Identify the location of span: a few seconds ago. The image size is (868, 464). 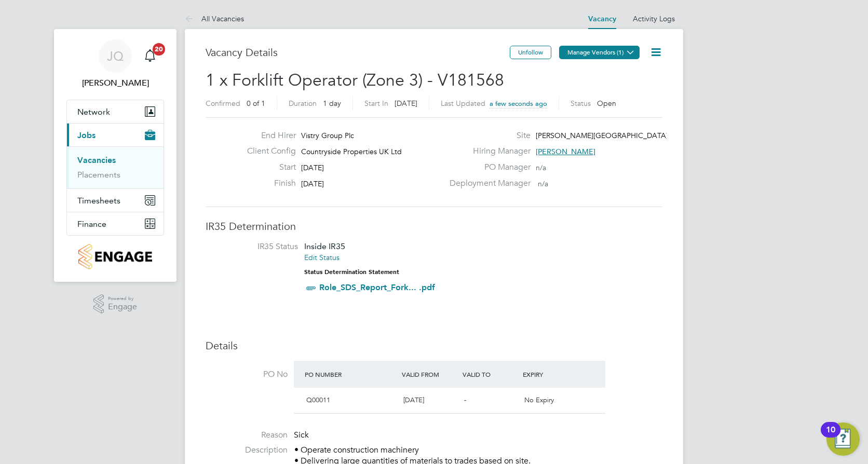
(517, 103).